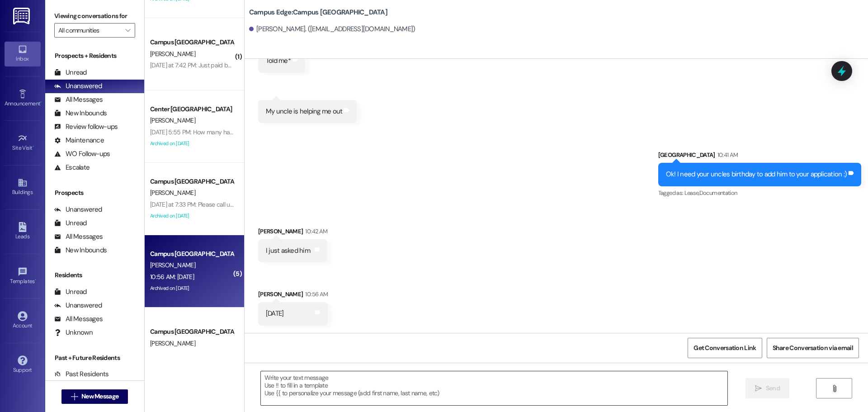 This screenshot has height=412, width=868. I want to click on span: Get Conversation Link, so click(725, 347).